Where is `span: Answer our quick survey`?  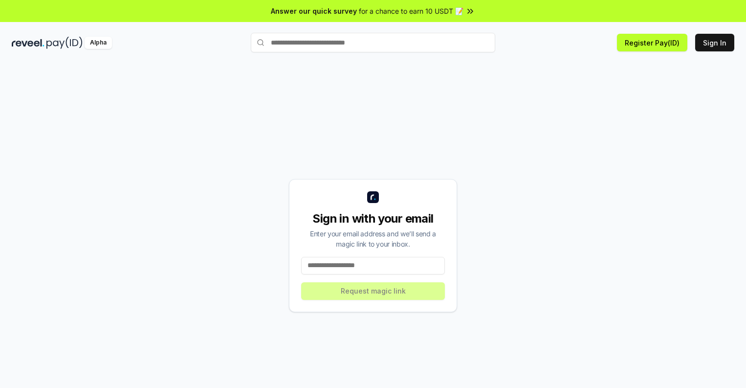 span: Answer our quick survey is located at coordinates (314, 11).